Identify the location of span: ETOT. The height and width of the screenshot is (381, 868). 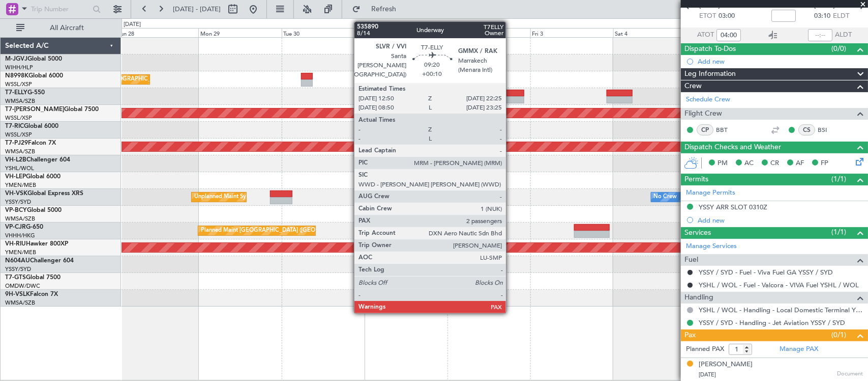
(708, 16).